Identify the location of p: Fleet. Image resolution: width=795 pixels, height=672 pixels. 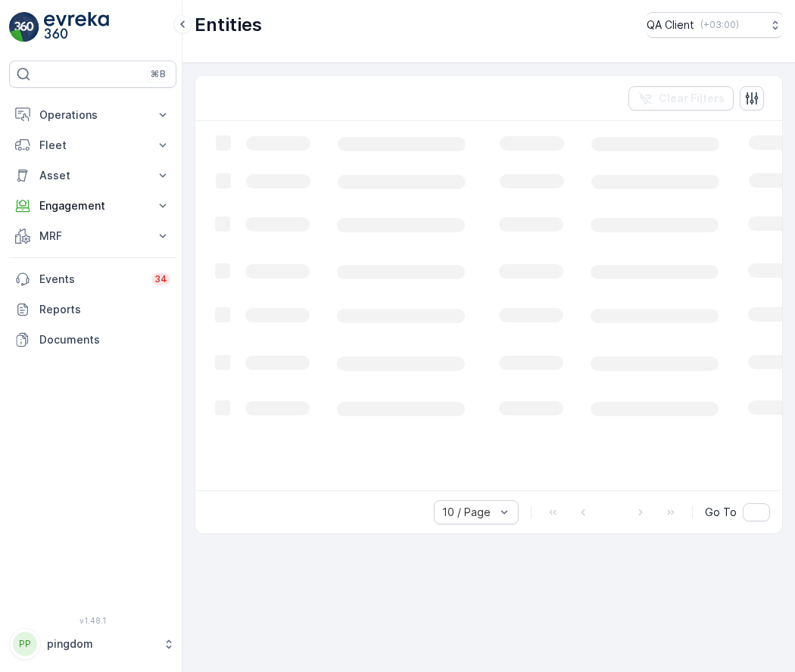
(93, 145).